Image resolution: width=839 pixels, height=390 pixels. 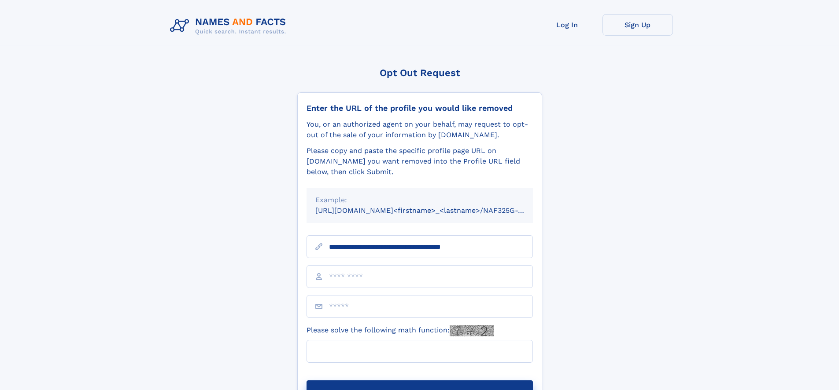 What do you see at coordinates (637, 25) in the screenshot?
I see `a: Sign Up` at bounding box center [637, 25].